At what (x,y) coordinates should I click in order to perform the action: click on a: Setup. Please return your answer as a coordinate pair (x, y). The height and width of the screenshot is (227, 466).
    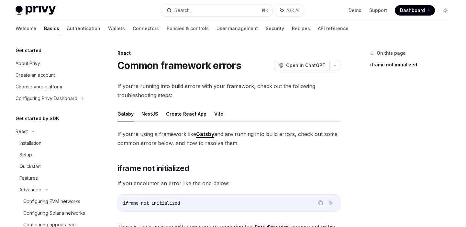
    Looking at the image, I should click on (52, 155).